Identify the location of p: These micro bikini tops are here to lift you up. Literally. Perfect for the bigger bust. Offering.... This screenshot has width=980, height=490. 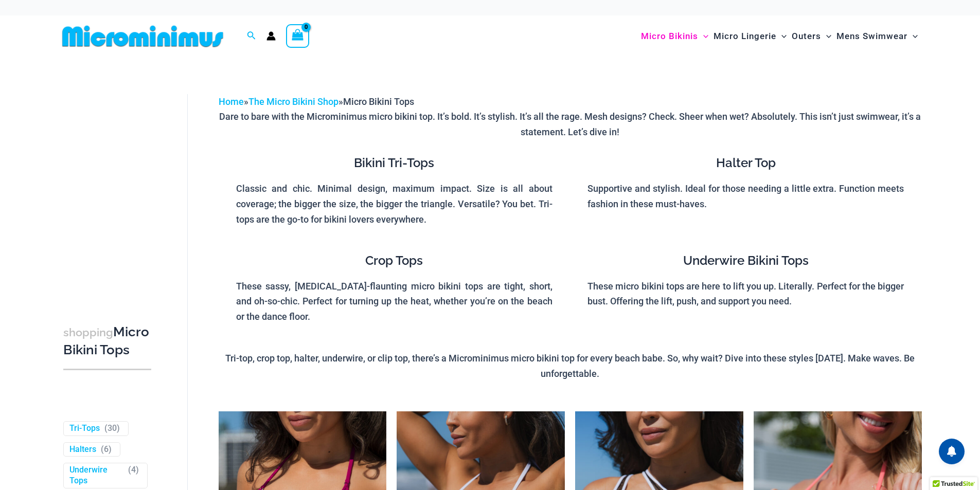
(746, 294).